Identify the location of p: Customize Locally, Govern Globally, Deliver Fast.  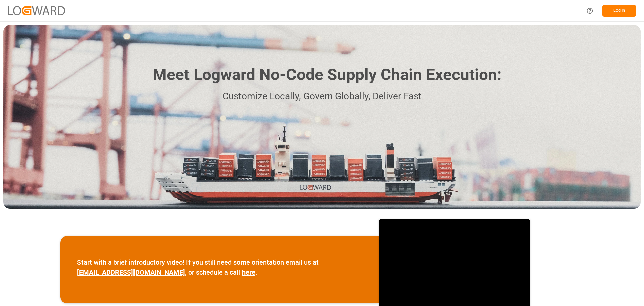
(322, 96).